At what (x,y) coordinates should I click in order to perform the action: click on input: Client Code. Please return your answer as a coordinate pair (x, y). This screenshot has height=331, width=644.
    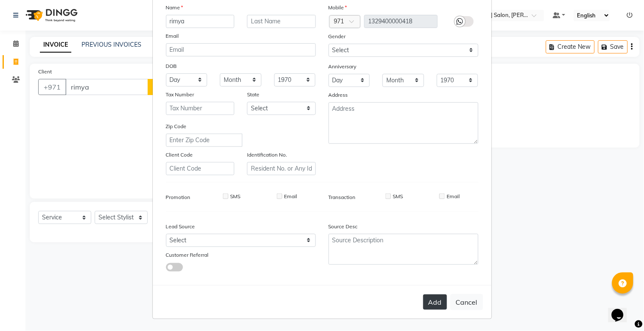
    Looking at the image, I should click on (200, 169).